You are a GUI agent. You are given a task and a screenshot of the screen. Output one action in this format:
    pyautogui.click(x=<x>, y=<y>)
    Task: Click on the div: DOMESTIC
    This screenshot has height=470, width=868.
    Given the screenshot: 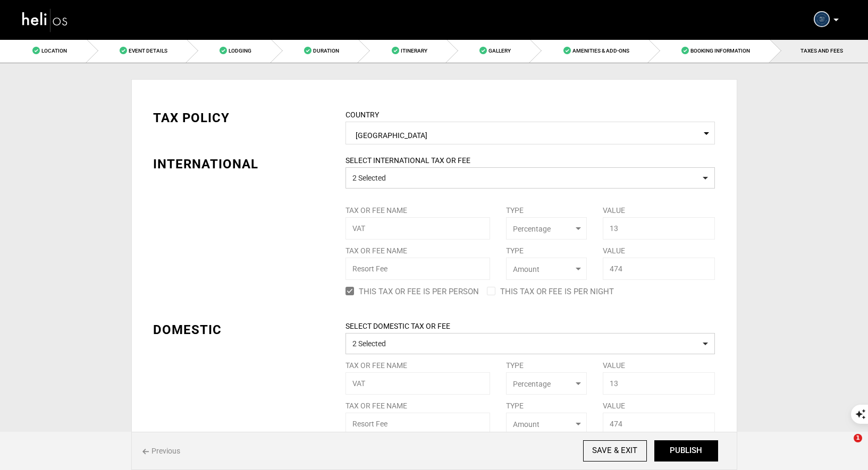 What is the action you would take?
    pyautogui.click(x=241, y=330)
    